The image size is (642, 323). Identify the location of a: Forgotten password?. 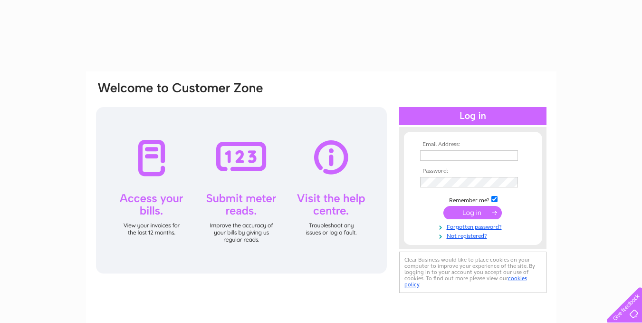
(474, 226).